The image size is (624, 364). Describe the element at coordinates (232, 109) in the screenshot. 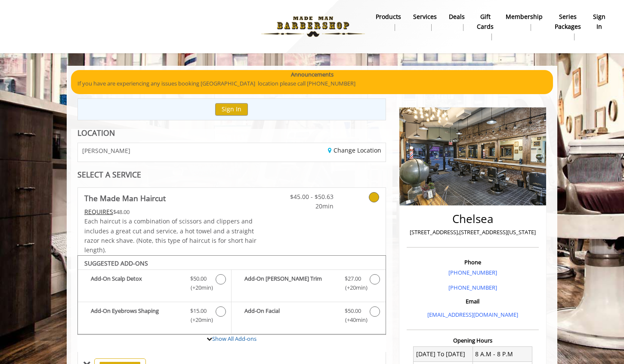

I see `button: Sign In` at that location.